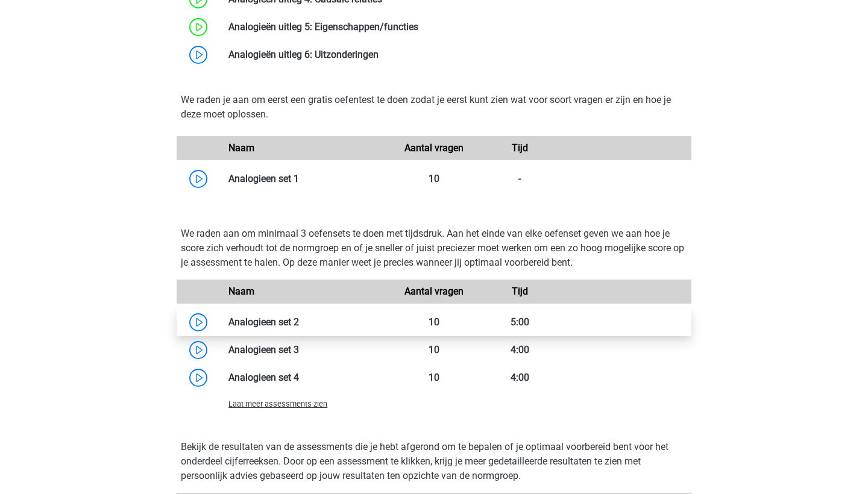 This screenshot has height=494, width=868. Describe the element at coordinates (278, 404) in the screenshot. I see `span: Laat meer assessments zien` at that location.